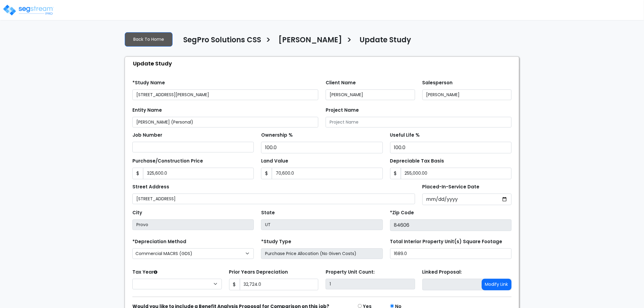  Describe the element at coordinates (225, 122) in the screenshot. I see `input: Entity Name` at that location.